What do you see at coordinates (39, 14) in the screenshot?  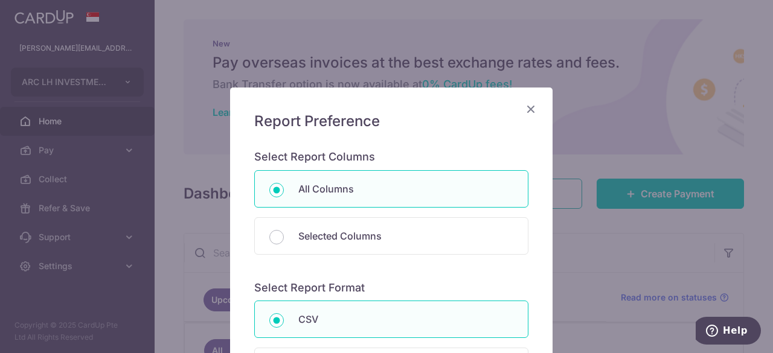 I see `span: Help` at bounding box center [39, 14].